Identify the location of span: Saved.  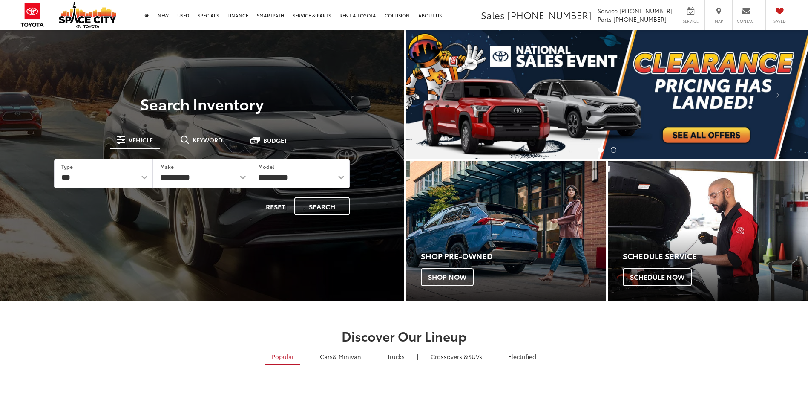
(779, 21).